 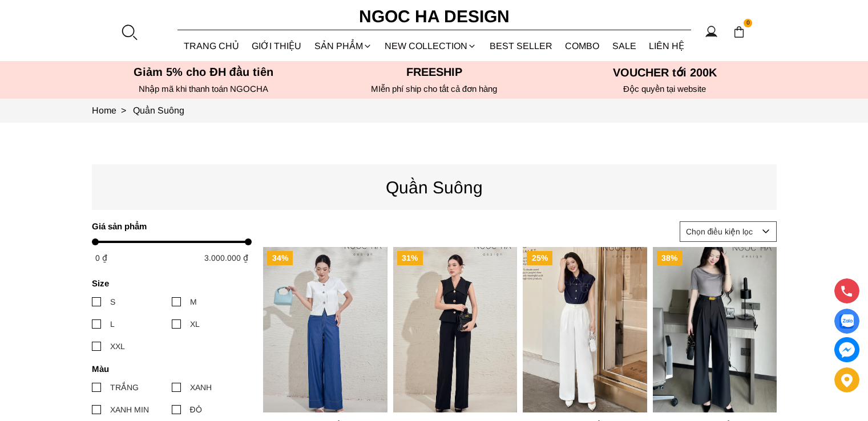 What do you see at coordinates (739, 32) in the screenshot?
I see `img: img-CART-ICON-ksit0nf1` at bounding box center [739, 32].